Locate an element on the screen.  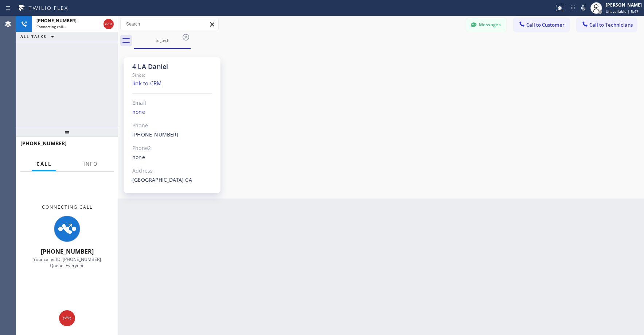
div: Phone is located at coordinates (172, 125).